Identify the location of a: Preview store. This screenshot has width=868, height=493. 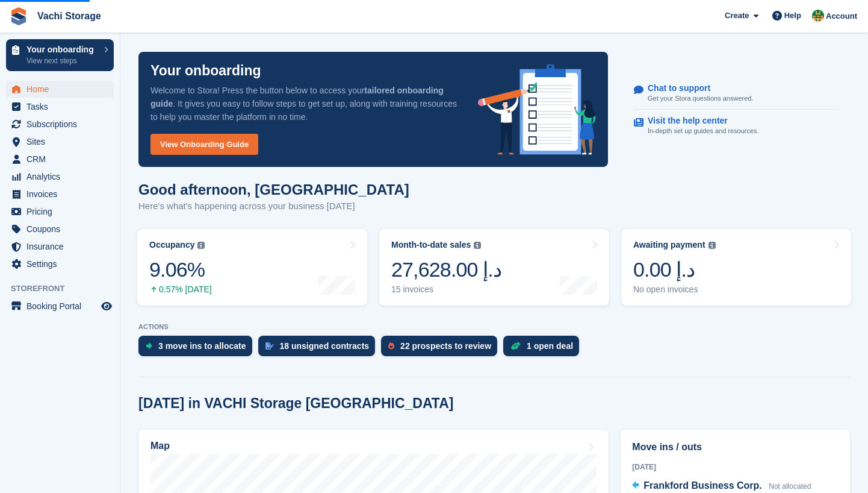
(107, 306).